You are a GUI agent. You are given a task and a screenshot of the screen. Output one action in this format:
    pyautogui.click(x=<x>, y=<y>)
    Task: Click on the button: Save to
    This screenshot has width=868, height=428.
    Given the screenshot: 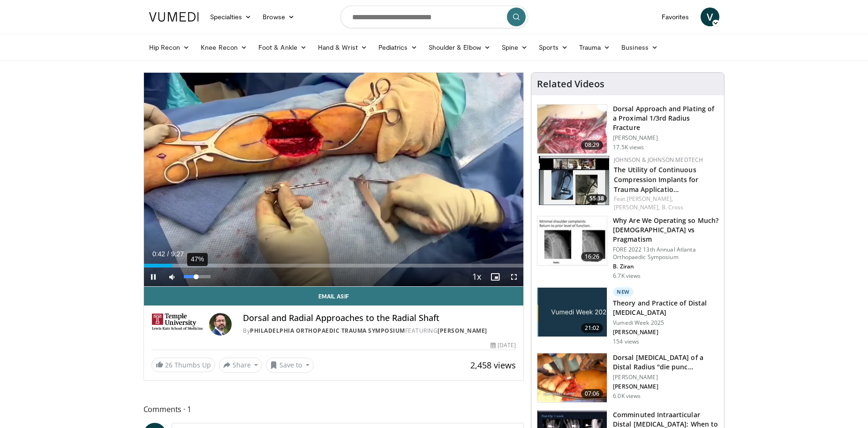 What is the action you would take?
    pyautogui.click(x=290, y=365)
    